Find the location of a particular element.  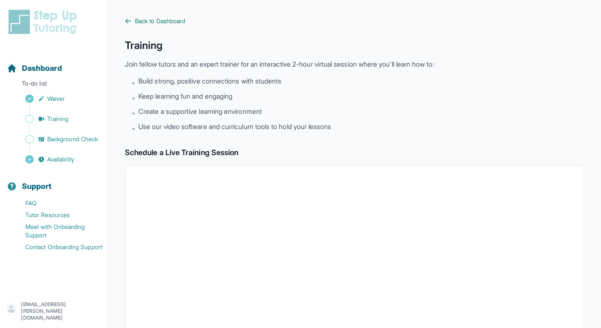

span: Background Check is located at coordinates (73, 139).